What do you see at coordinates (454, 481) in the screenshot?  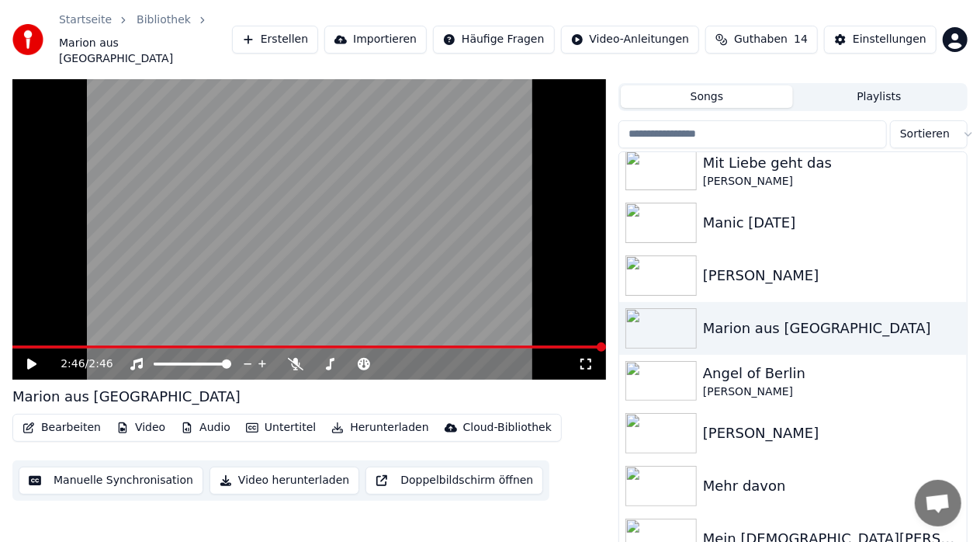 I see `button: Doppelbildschirm öffnen` at bounding box center [454, 481].